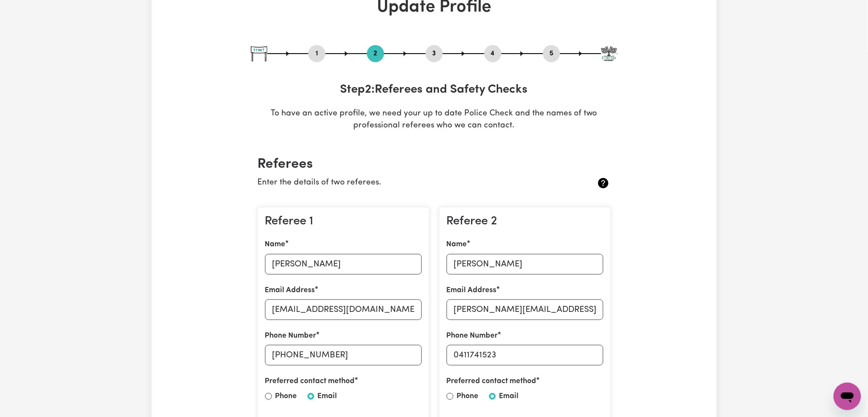 This screenshot has width=868, height=417. What do you see at coordinates (317, 54) in the screenshot?
I see `button: Go to step 1` at bounding box center [317, 54].